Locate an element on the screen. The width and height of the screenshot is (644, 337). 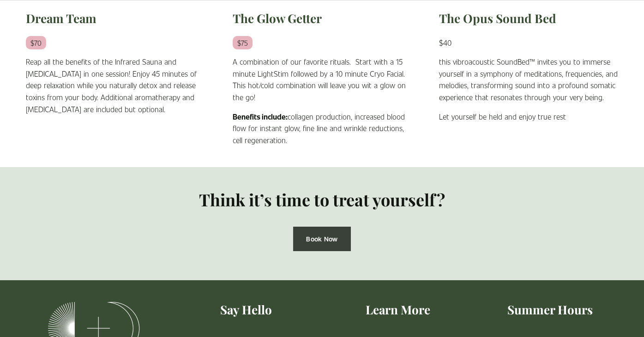
p: A combination of our favorite rituals. Start with a 15 minute LightStim followed by a 10 minute C... is located at coordinates (322, 79).